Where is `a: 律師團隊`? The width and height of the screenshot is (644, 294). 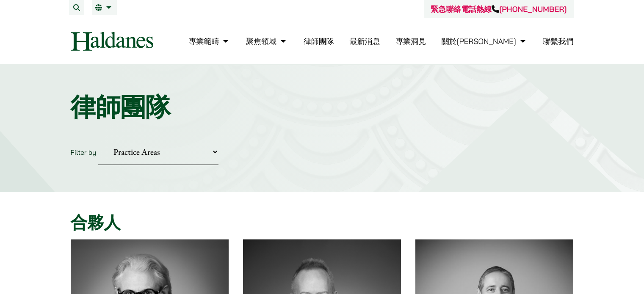
a: 律師團隊 is located at coordinates (319, 41).